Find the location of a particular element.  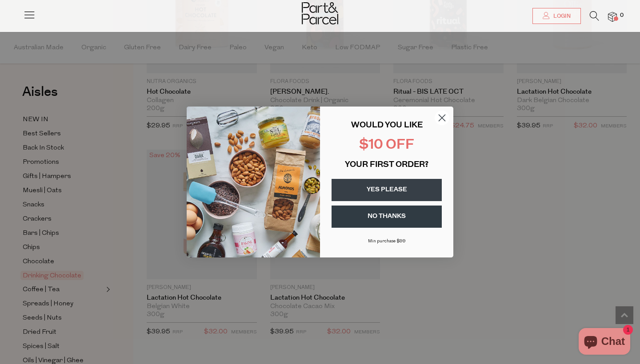

a: 0 is located at coordinates (613, 17).